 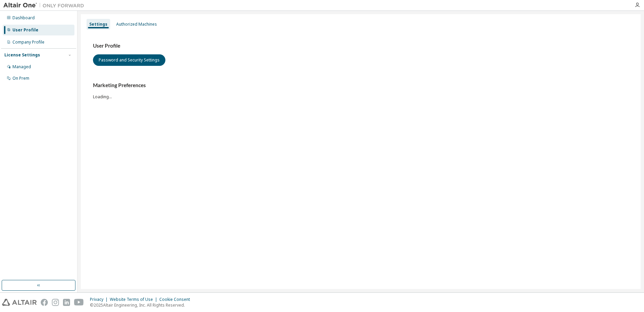 I want to click on img: Altair One, so click(x=46, y=5).